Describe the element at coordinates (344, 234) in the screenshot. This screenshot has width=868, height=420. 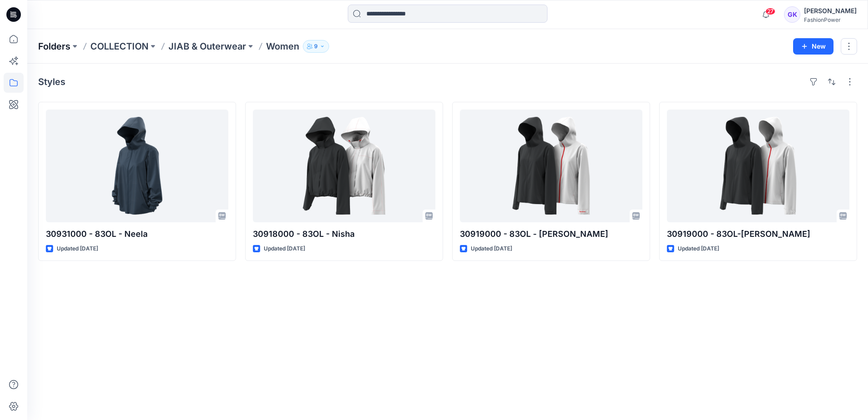
I see `p: 30918000 - 83OL - Nisha` at that location.